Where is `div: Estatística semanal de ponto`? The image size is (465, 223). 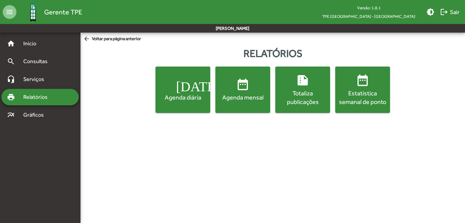 div: Estatística semanal de ponto is located at coordinates (363, 97).